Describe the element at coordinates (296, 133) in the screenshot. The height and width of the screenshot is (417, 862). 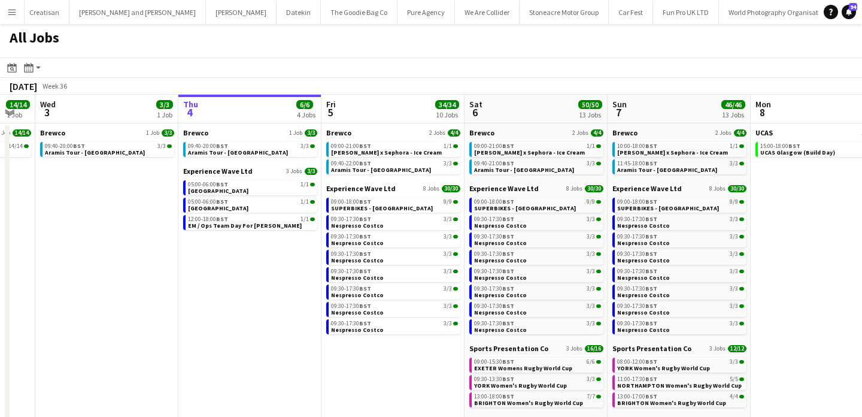
I see `span: 1 Job` at that location.